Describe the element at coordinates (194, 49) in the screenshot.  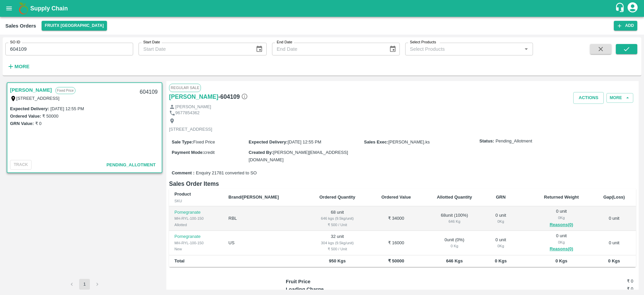
I see `input: Start Date` at that location.